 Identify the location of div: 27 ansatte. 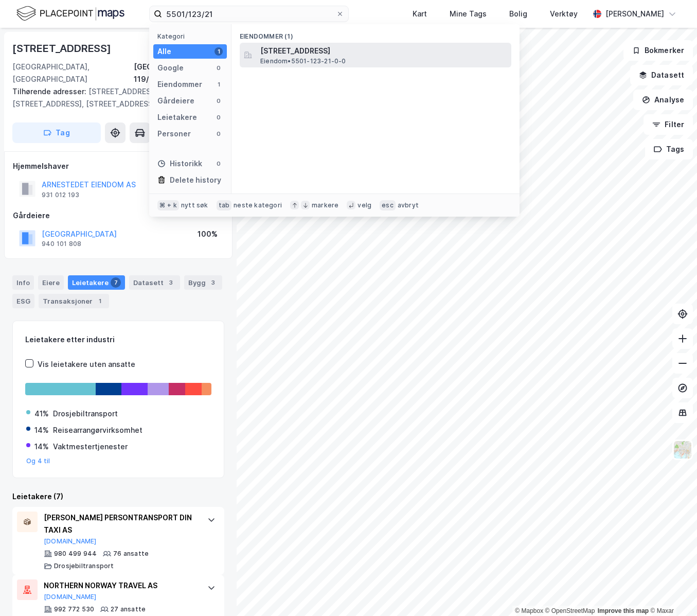
(128, 609).